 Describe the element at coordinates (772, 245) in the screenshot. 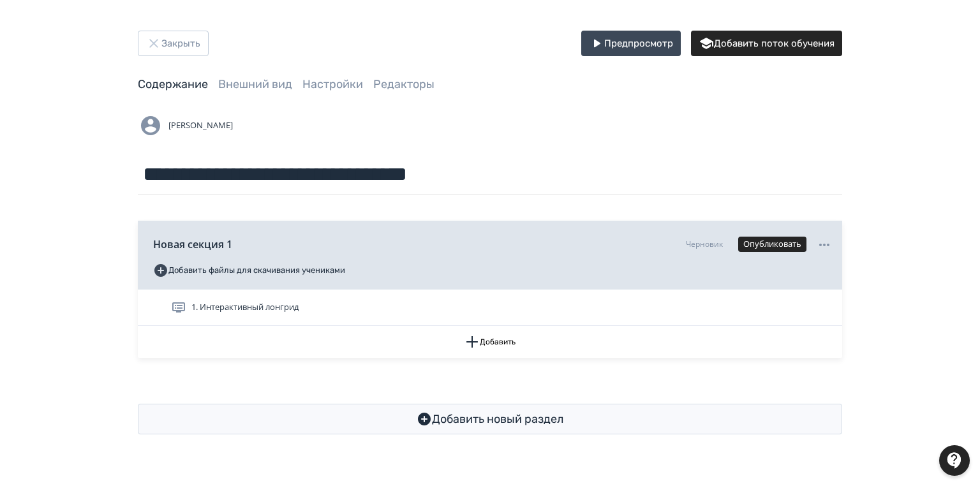

I see `button: Опубликовать` at that location.